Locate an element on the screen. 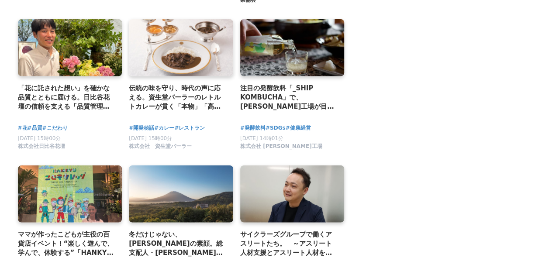  a: #SDGs is located at coordinates (275, 128).